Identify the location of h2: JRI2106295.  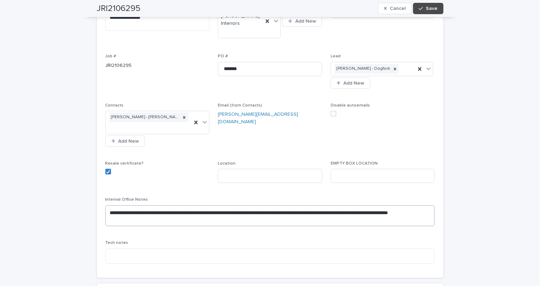
(119, 8).